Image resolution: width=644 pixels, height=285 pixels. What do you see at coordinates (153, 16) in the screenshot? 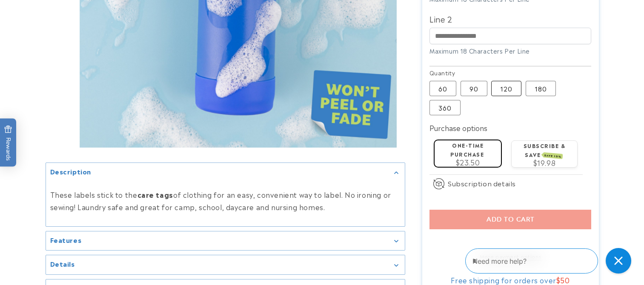
I see `button: Close gorgias live chat` at bounding box center [153, 16].